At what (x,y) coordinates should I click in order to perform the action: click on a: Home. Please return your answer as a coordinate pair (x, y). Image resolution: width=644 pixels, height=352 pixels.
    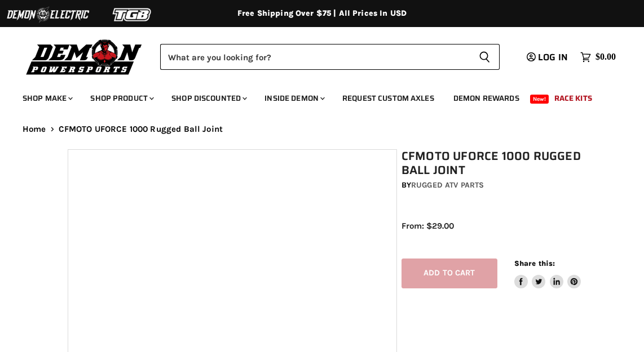
    Looking at the image, I should click on (34, 129).